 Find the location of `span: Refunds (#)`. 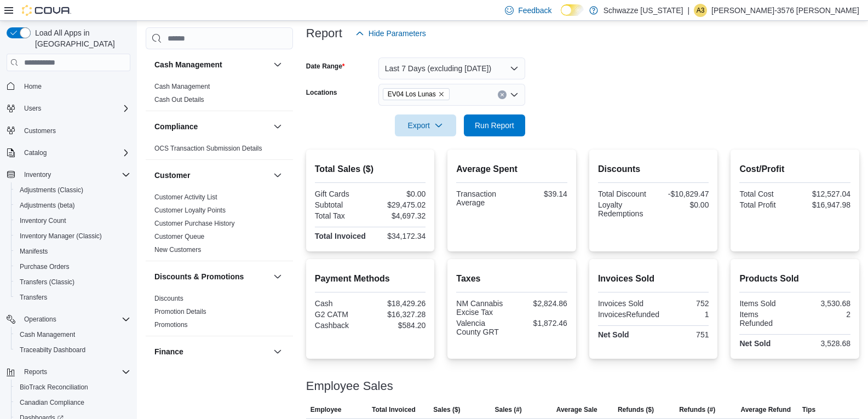

span: Refunds (#) is located at coordinates (697, 410).